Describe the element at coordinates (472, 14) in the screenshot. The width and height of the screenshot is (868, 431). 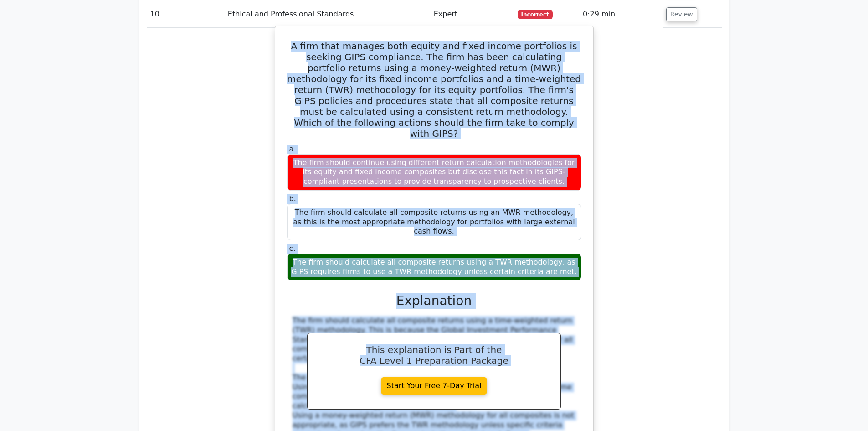
I see `td: Expert` at that location.